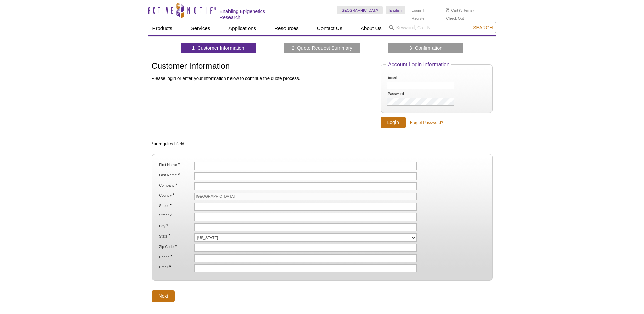 The width and height of the screenshot is (644, 314). I want to click on a: Cart, so click(452, 10).